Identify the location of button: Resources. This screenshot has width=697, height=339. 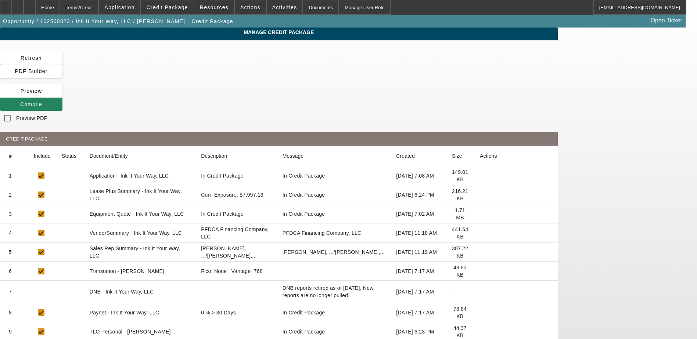
(214, 7).